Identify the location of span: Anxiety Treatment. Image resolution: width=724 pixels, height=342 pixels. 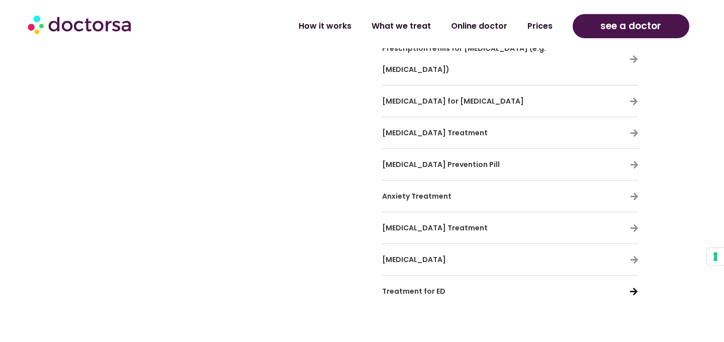
(417, 196).